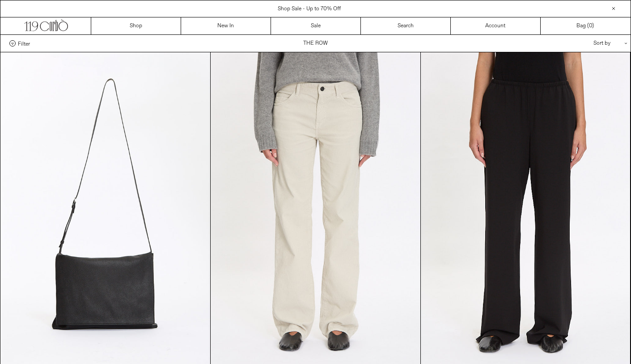  I want to click on span: Filter, so click(24, 44).